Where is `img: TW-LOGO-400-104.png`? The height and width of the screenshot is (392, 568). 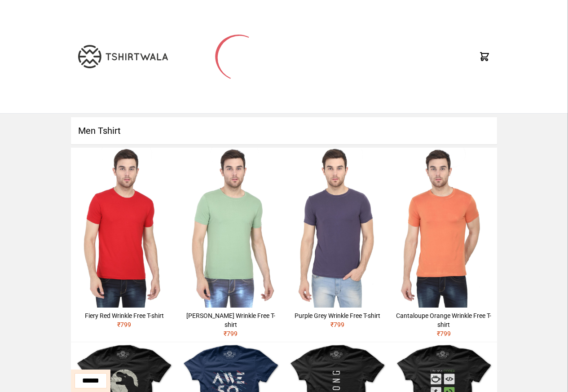
img: TW-LOGO-400-104.png is located at coordinates (123, 56).